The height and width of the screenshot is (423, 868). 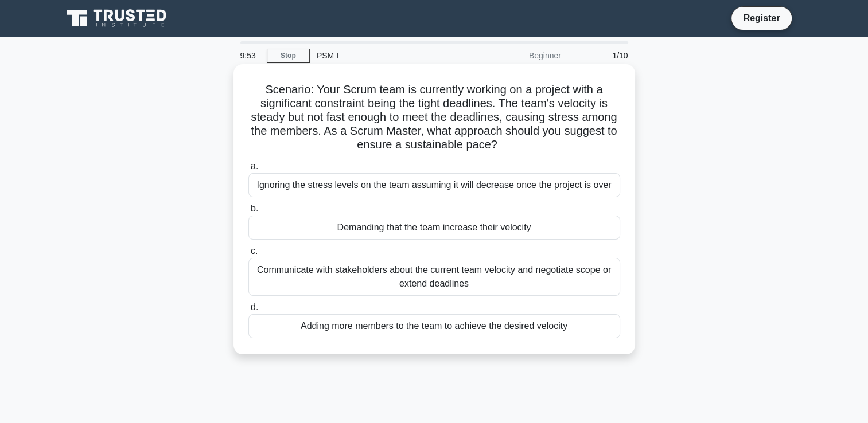 I want to click on div: Communicate with stakeholders about the current team velocity and negotiate scope or extend deadl..., so click(x=434, y=277).